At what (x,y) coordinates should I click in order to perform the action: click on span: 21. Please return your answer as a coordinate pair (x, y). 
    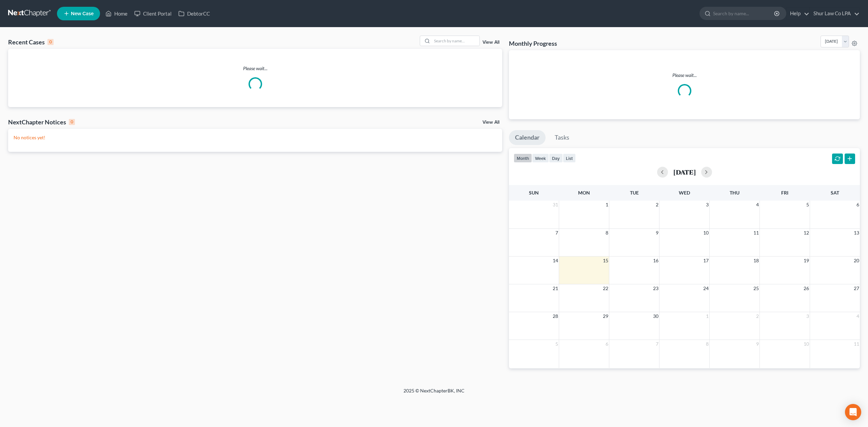
    Looking at the image, I should click on (555, 289).